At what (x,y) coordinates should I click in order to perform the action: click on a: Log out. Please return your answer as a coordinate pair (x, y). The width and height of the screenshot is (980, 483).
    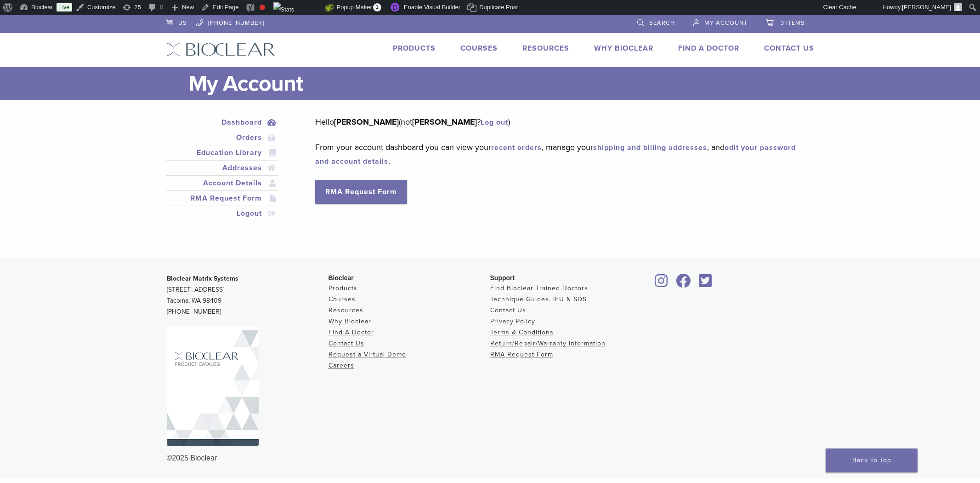
    Looking at the image, I should click on (495, 123).